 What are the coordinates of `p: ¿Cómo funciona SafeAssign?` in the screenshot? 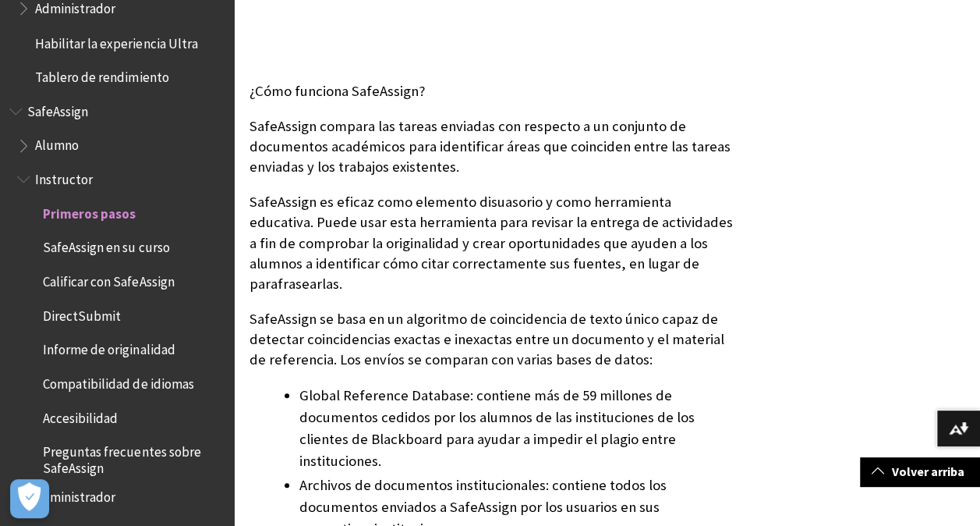 It's located at (491, 92).